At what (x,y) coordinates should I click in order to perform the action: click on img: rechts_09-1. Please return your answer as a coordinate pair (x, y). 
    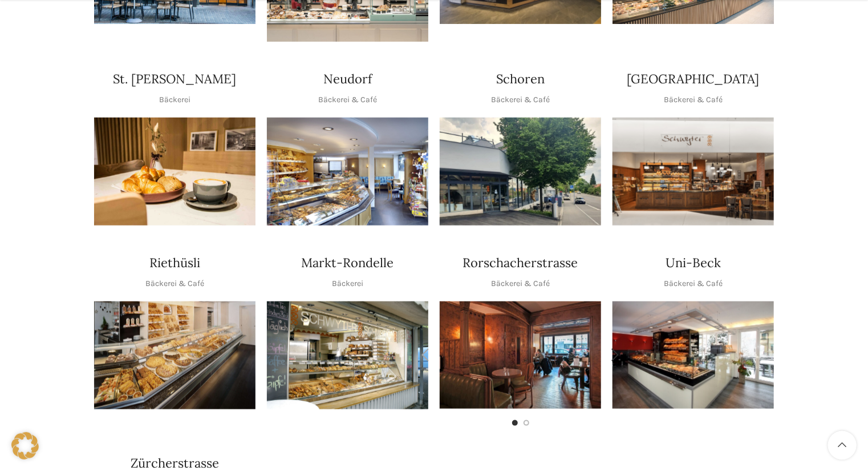
    Looking at the image, I should click on (692, 355).